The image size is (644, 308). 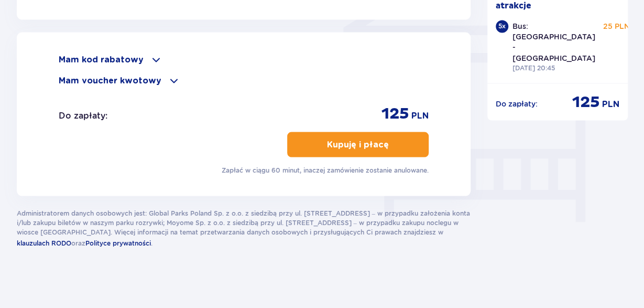 I want to click on p: 25 PLN, so click(x=616, y=26).